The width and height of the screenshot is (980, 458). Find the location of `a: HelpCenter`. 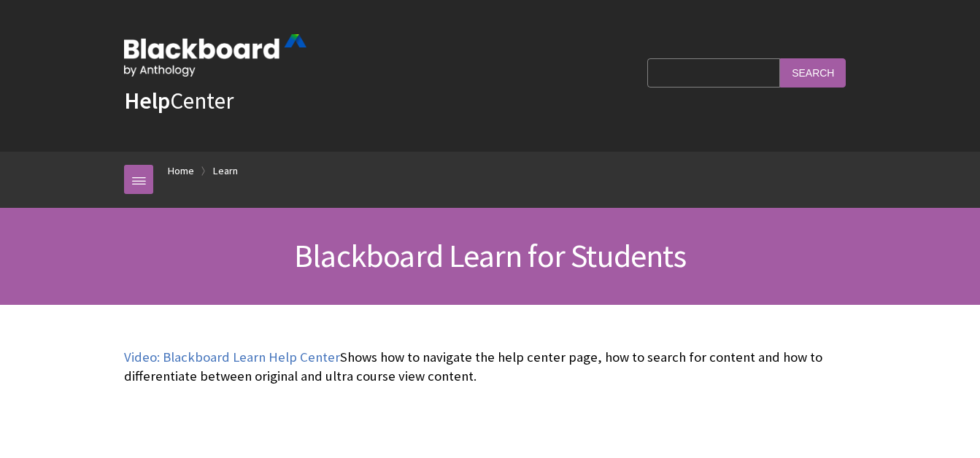

a: HelpCenter is located at coordinates (178, 101).